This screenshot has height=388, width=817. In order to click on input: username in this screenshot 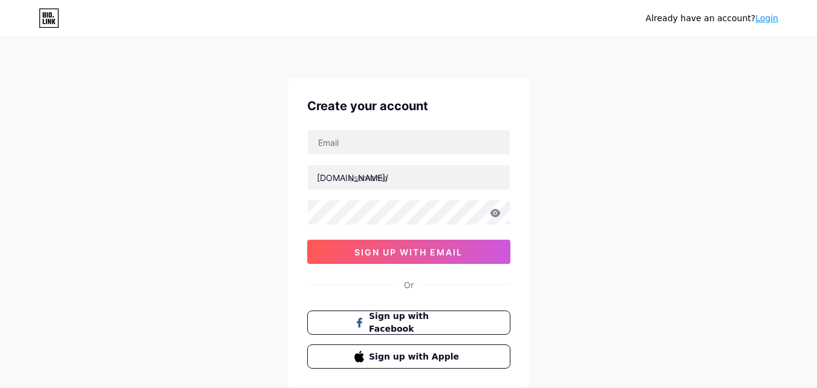, I will do `click(409, 177)`.